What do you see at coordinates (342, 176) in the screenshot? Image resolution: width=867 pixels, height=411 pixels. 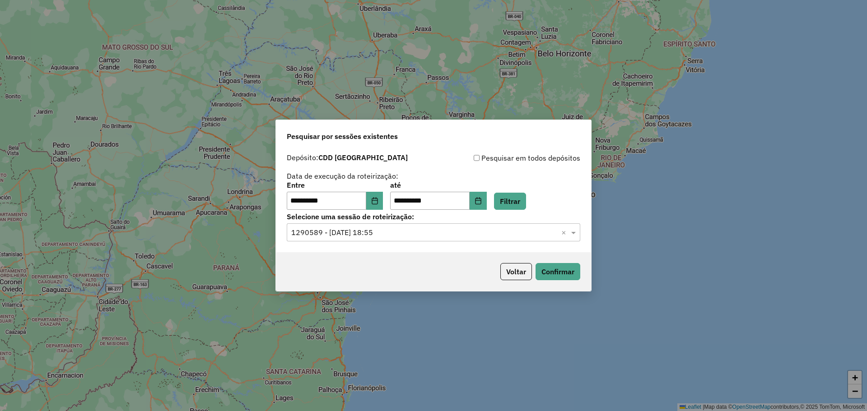 I see `label: Data de execução da roteirização:` at bounding box center [342, 176].